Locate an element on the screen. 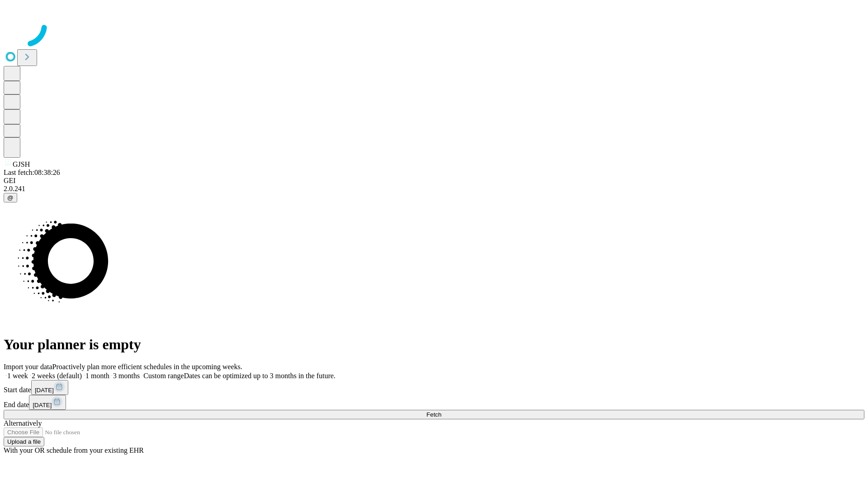  span: Import your data is located at coordinates (28, 367).